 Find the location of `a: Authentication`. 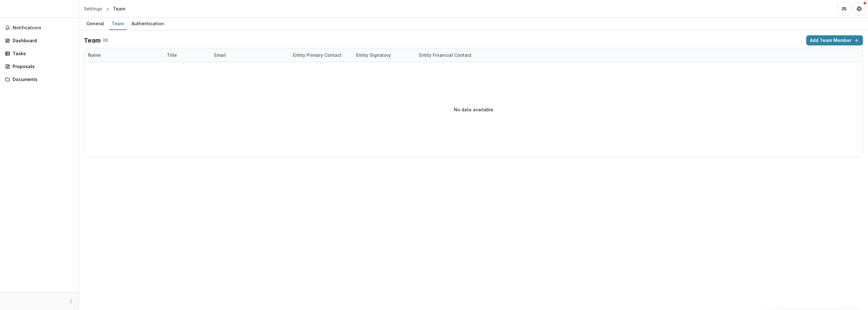

a: Authentication is located at coordinates (147, 24).